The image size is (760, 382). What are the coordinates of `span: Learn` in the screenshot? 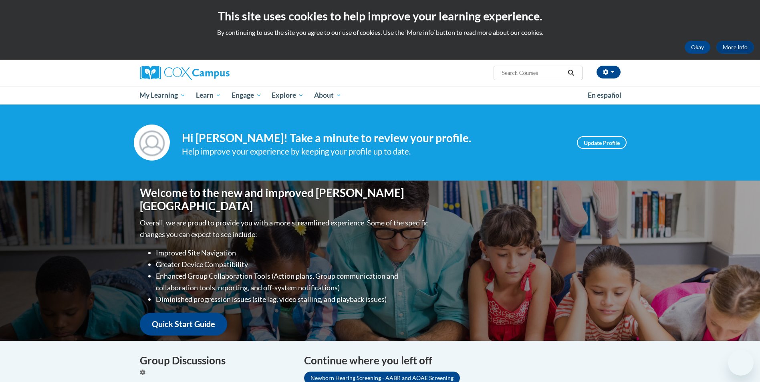 It's located at (208, 95).